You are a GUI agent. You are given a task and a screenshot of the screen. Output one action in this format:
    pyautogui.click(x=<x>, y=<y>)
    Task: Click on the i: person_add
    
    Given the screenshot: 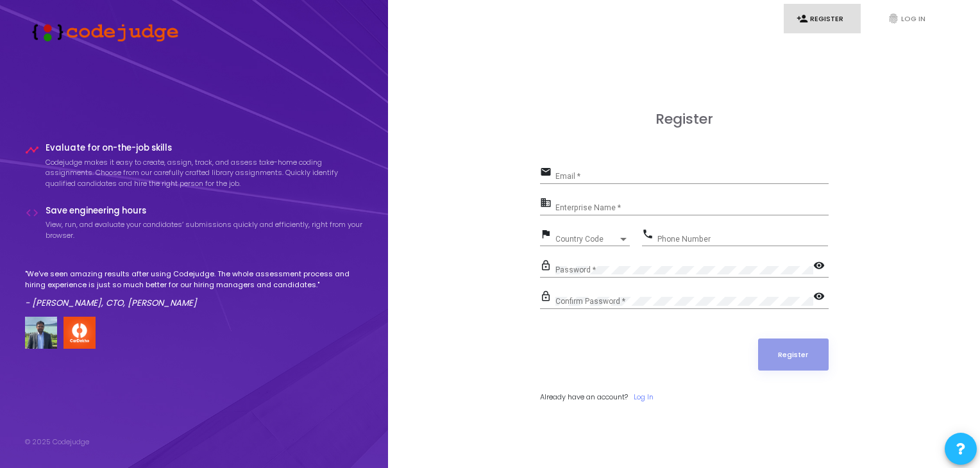 What is the action you would take?
    pyautogui.click(x=803, y=19)
    